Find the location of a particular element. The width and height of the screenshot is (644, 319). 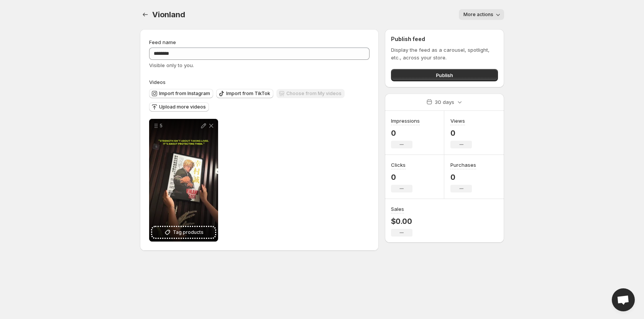

p: 30 days is located at coordinates (444, 102).